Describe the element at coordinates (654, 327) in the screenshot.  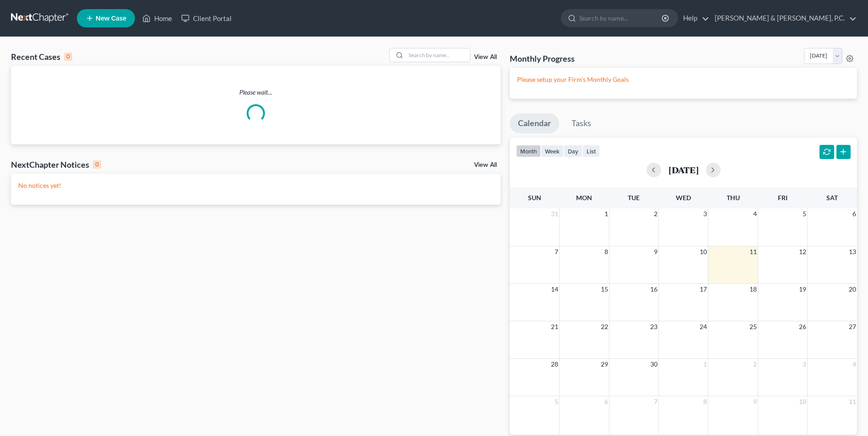
I see `span: 23` at that location.